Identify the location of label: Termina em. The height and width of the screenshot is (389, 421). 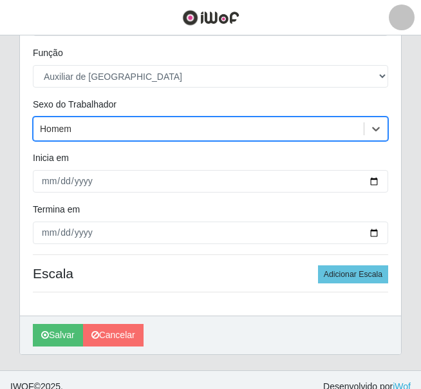
(56, 209).